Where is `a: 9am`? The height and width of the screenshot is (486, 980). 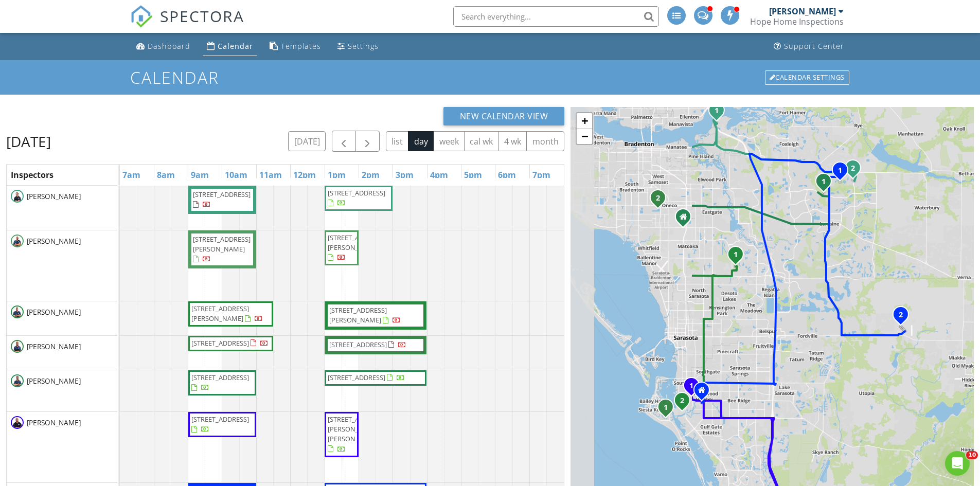
a: 9am is located at coordinates (200, 175).